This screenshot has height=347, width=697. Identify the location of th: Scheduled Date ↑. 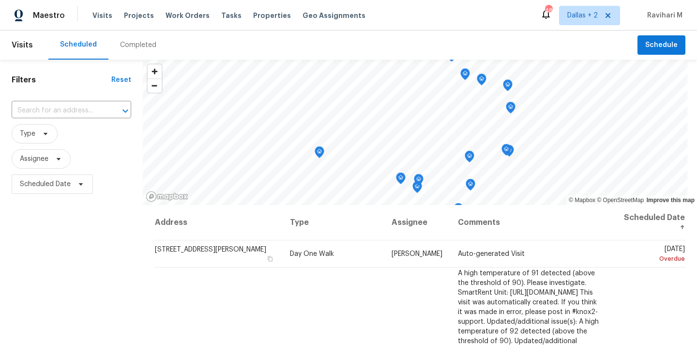
(648, 222).